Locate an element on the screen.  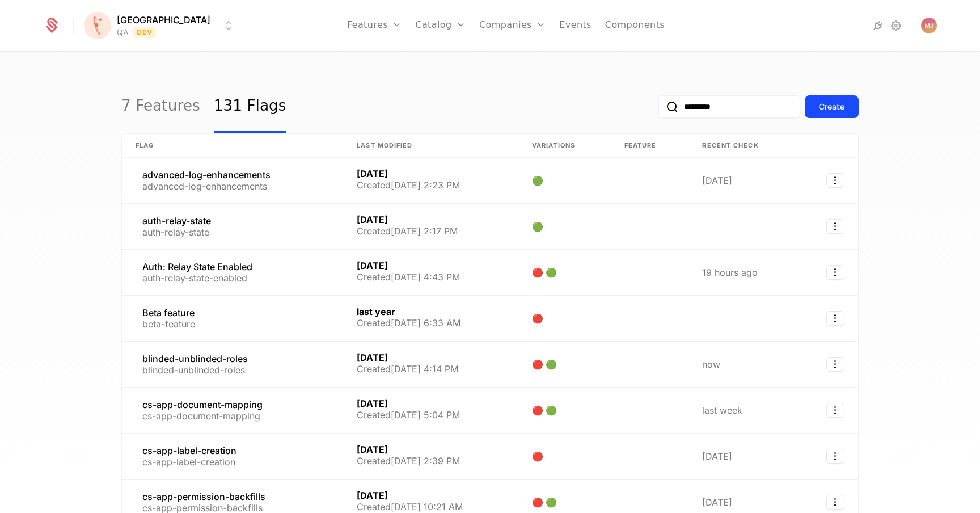
th: Feature is located at coordinates (650, 146).